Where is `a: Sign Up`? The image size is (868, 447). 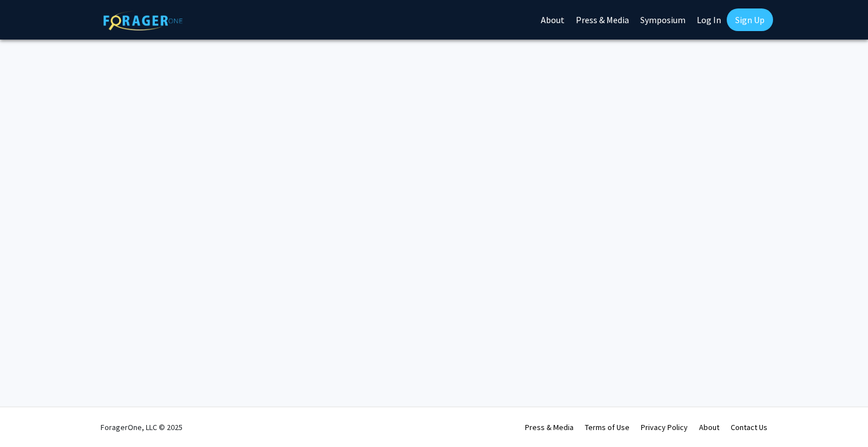 a: Sign Up is located at coordinates (750, 20).